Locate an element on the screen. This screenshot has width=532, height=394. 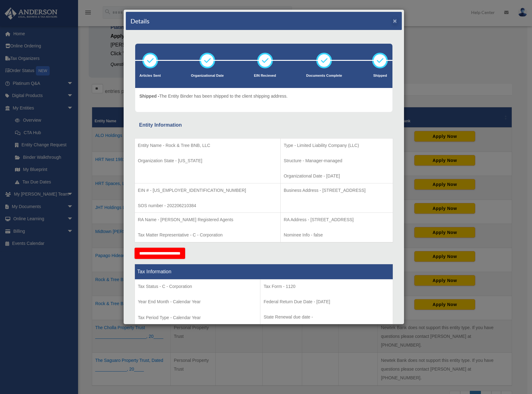
p: State Renewal due date - is located at coordinates (326, 317).